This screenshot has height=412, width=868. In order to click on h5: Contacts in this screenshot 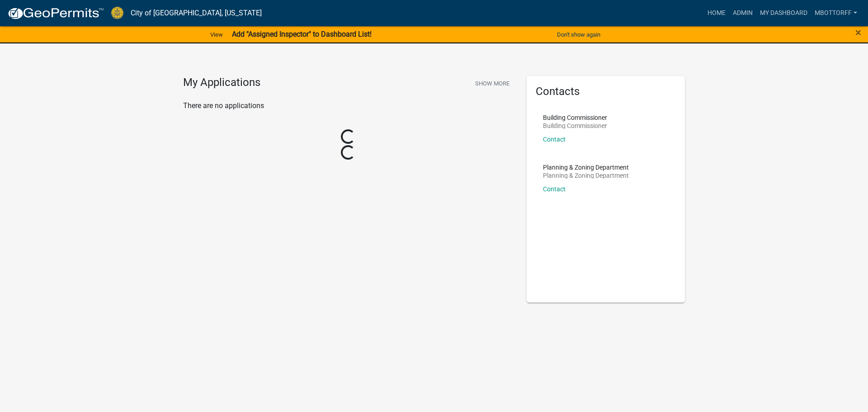, I will do `click(606, 91)`.